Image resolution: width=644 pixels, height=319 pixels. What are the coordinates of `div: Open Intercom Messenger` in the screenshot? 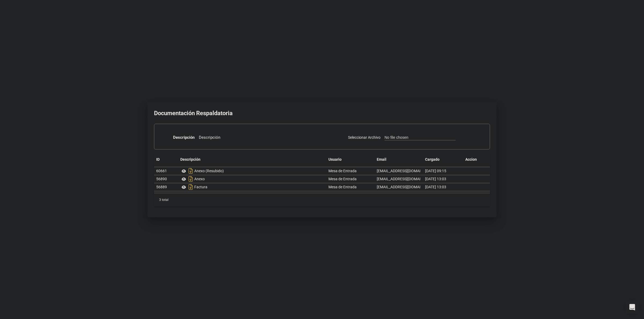 It's located at (632, 308).